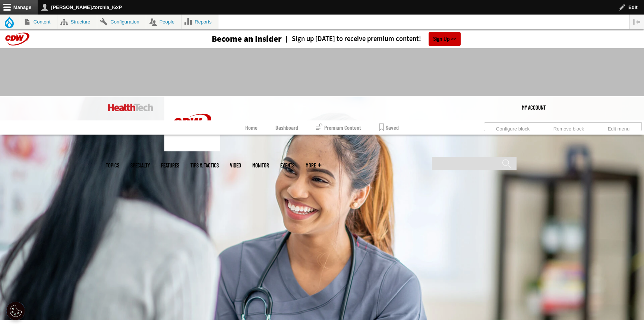 This screenshot has height=324, width=644. I want to click on a: Saved, so click(389, 128).